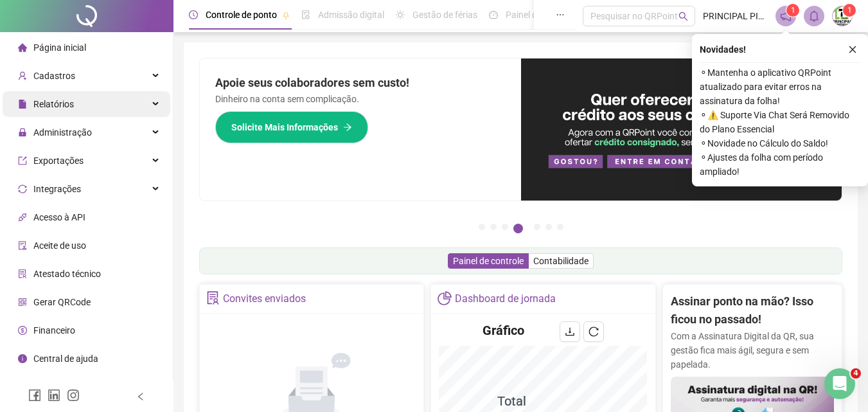  I want to click on p: Com a Assinatura Digital da QR, sua gestão fica mais ágil, segura e sem papelada., so click(753, 350).